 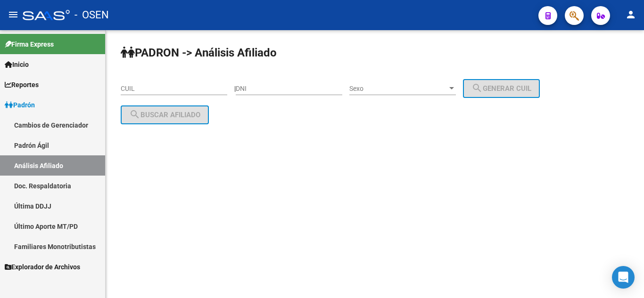 What do you see at coordinates (22, 85) in the screenshot?
I see `span: Reportes` at bounding box center [22, 85].